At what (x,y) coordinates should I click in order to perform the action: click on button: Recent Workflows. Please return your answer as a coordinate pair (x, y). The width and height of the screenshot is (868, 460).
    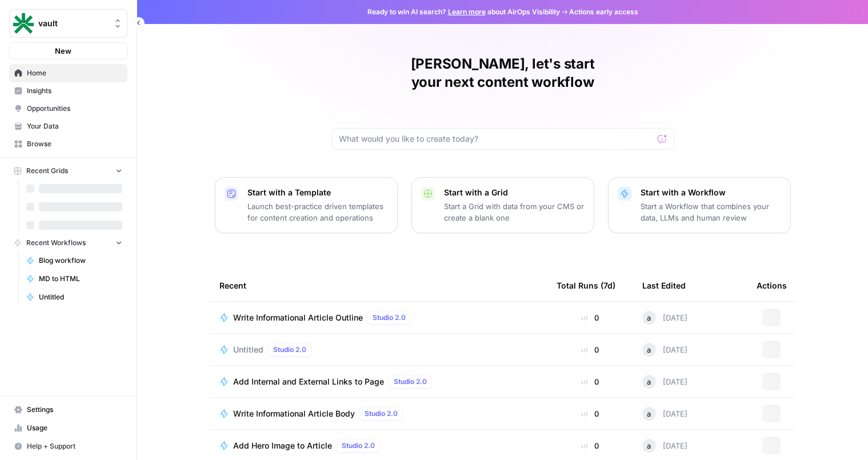
    Looking at the image, I should click on (68, 243).